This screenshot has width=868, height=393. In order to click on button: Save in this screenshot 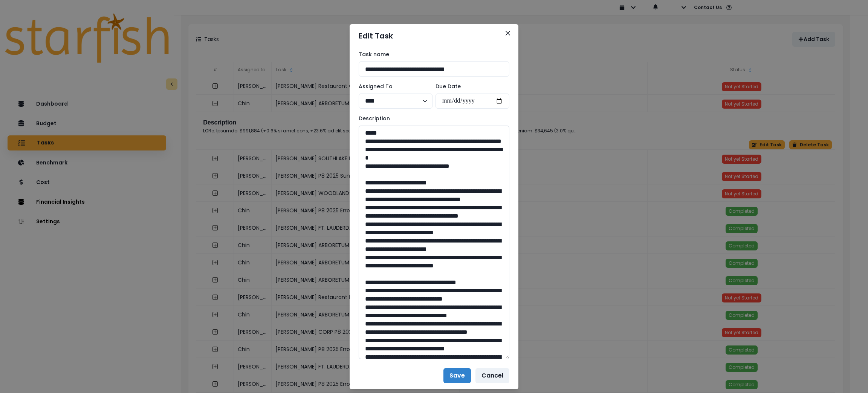, I will do `click(457, 375)`.